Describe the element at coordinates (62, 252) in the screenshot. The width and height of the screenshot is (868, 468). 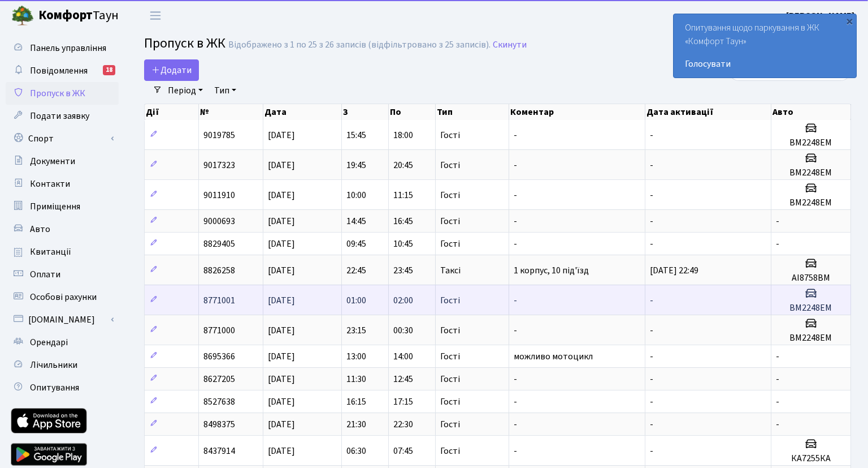
I see `a: Квитанції` at that location.